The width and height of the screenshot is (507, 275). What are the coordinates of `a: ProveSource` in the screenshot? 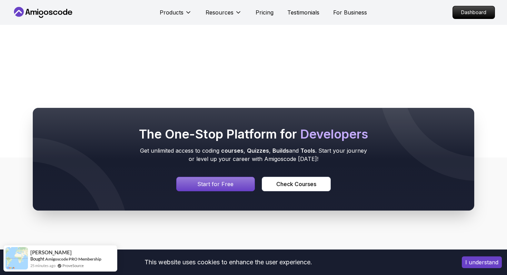 It's located at (73, 265).